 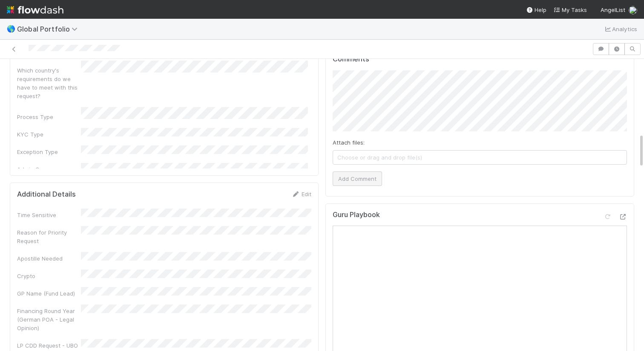 I want to click on img: logo-inverted-e16ddd16eac7371096b0.svg, so click(x=35, y=10).